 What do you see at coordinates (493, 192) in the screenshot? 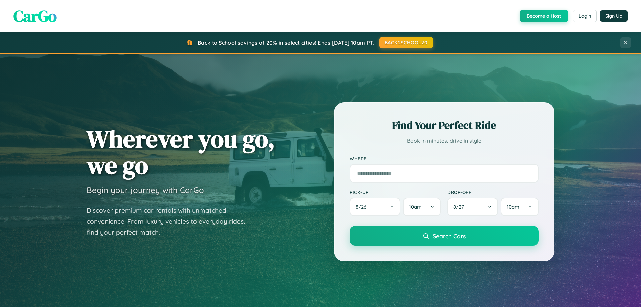
I see `label: Drop-off` at bounding box center [493, 192].